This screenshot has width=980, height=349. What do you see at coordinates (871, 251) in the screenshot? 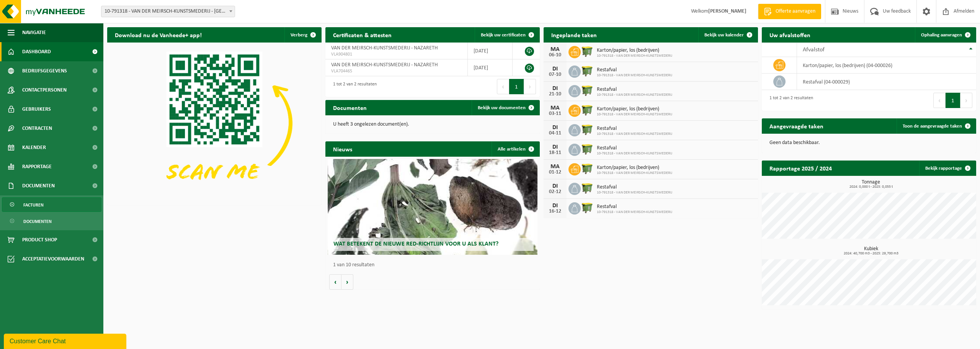
I see `h3: Kubiek` at bounding box center [871, 251].